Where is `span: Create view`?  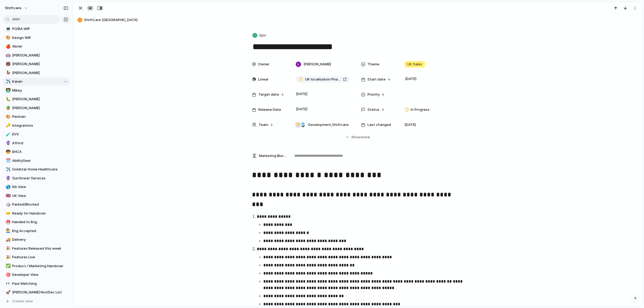
span: Create view is located at coordinates (22, 301).